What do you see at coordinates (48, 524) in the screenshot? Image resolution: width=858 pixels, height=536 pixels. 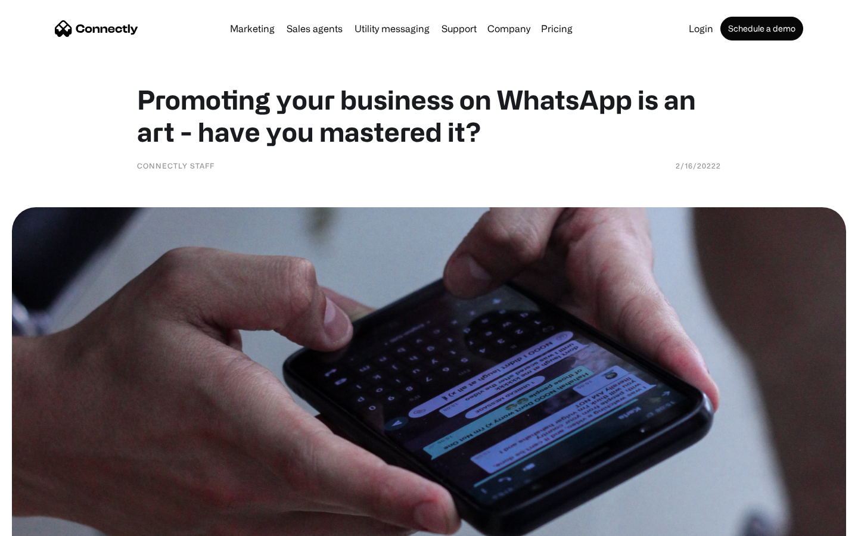 I see `ul: Language list` at bounding box center [48, 524].